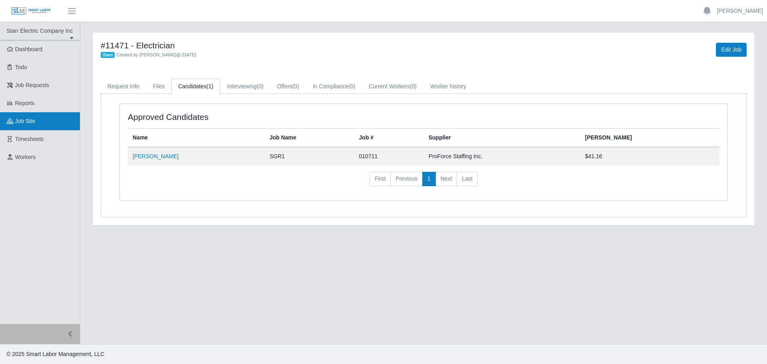 The image size is (767, 364). I want to click on th: Name, so click(196, 138).